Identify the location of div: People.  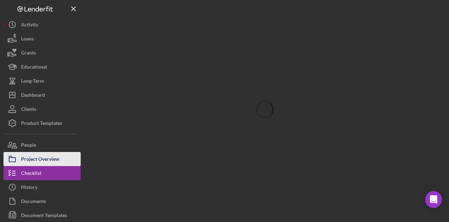
(28, 145).